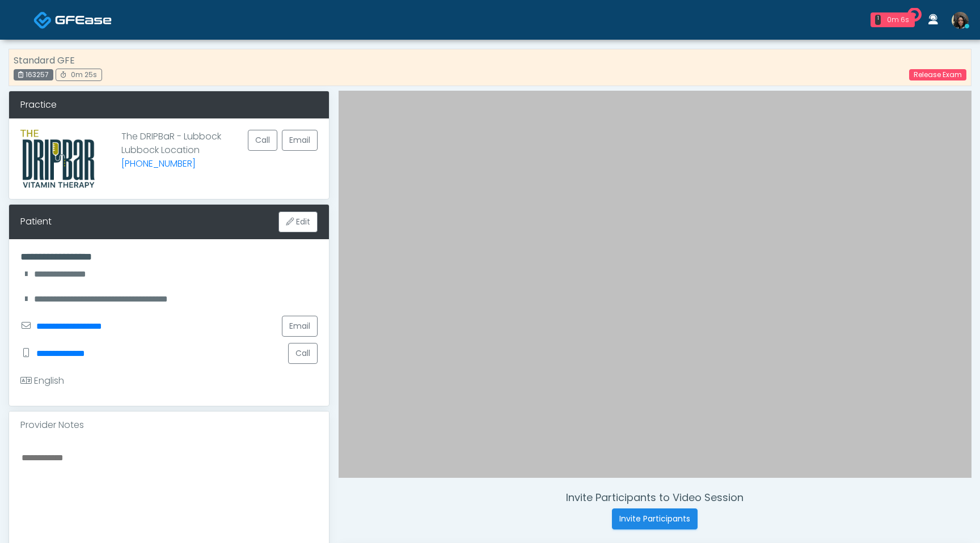  Describe the element at coordinates (41, 381) in the screenshot. I see `div: English` at that location.